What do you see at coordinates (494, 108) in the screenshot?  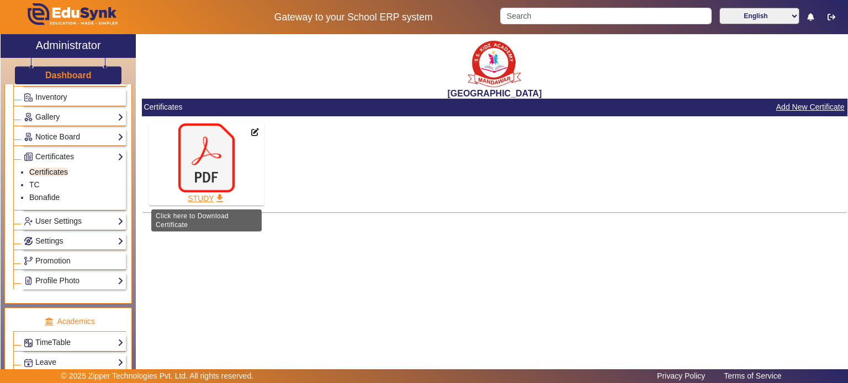 I see `mat-card-header: Certificates` at bounding box center [494, 108].